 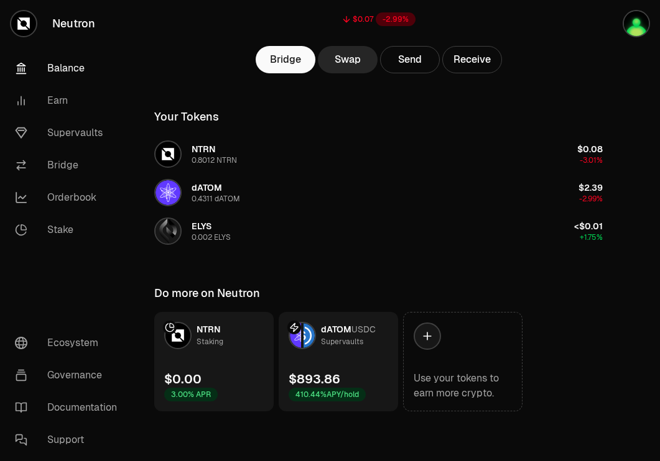 What do you see at coordinates (70, 440) in the screenshot?
I see `a: Support` at bounding box center [70, 440].